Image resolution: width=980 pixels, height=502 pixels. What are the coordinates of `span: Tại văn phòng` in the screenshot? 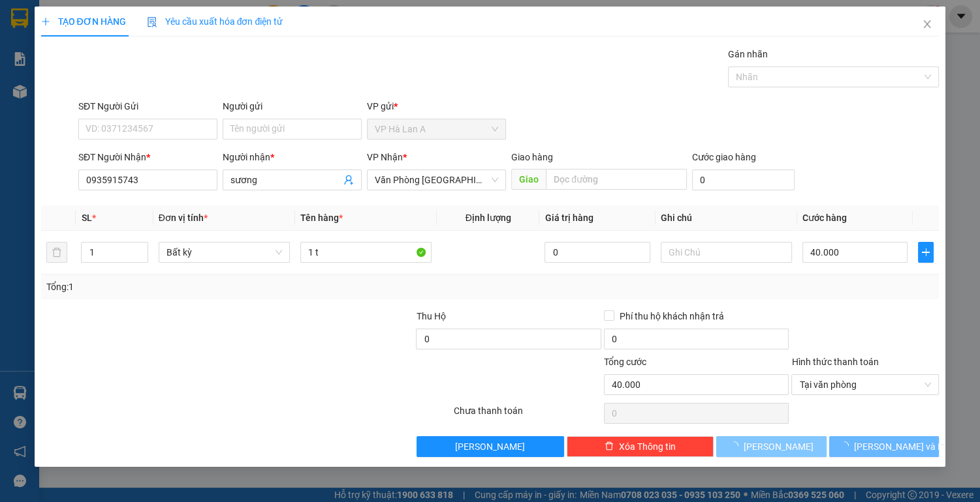 It's located at (865, 385).